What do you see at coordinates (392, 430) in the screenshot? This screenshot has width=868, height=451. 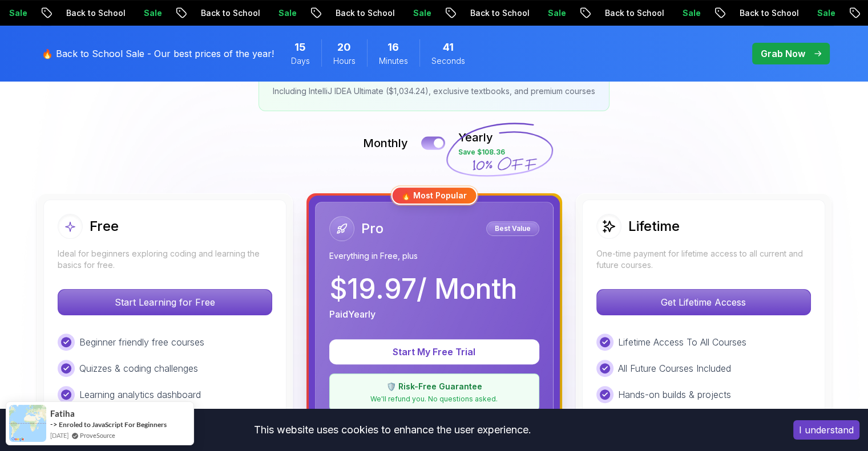 I see `div: This website uses cookies to enhance the user experience.` at bounding box center [392, 430].